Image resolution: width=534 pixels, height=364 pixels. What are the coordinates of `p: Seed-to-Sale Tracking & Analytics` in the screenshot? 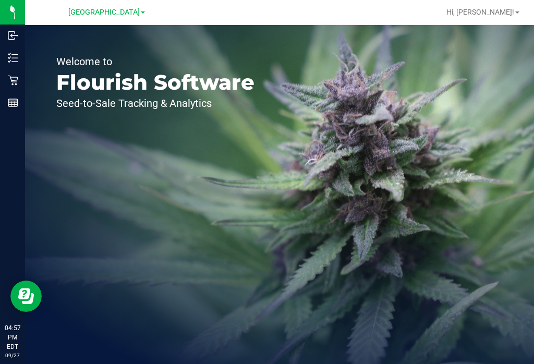 It's located at (155, 103).